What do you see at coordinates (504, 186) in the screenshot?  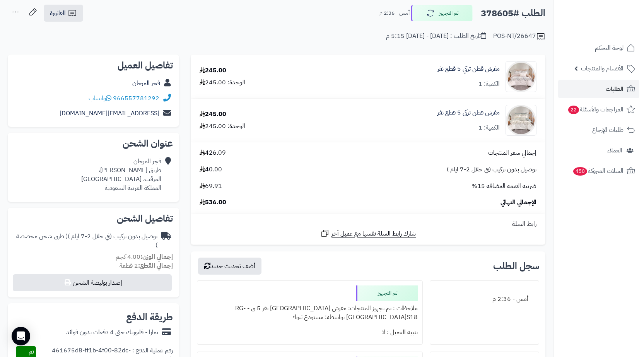 I see `span: ضريبة القيمة المضافة 15%` at bounding box center [504, 186].